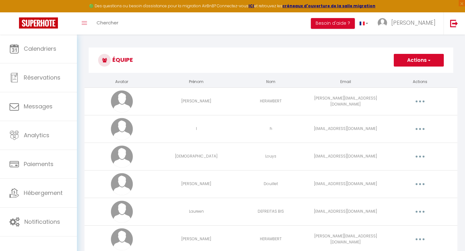  Describe the element at coordinates (197, 82) in the screenshot. I see `th: Prénom` at that location.